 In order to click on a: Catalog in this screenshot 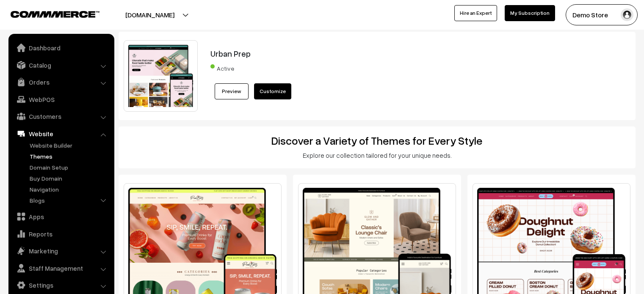, I will do `click(61, 65)`.